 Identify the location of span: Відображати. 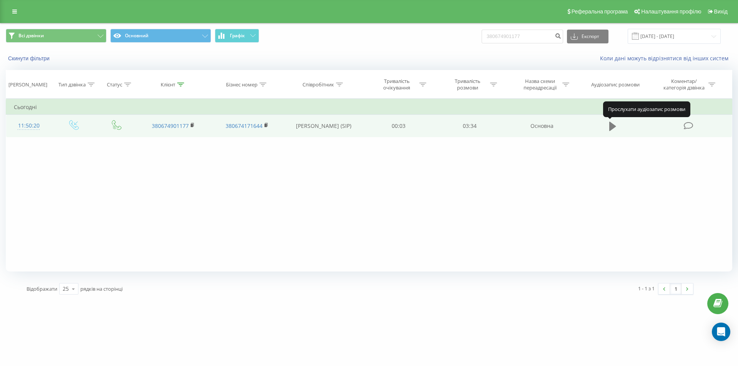
(42, 289).